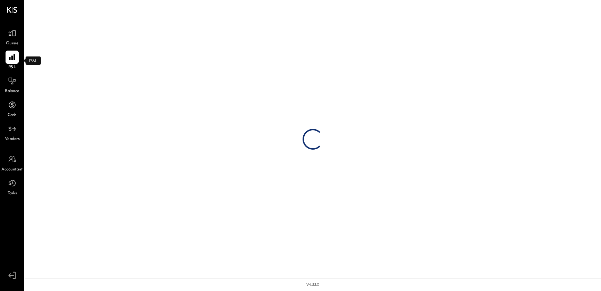 Image resolution: width=601 pixels, height=291 pixels. What do you see at coordinates (12, 186) in the screenshot?
I see `a: Tasks` at bounding box center [12, 186].